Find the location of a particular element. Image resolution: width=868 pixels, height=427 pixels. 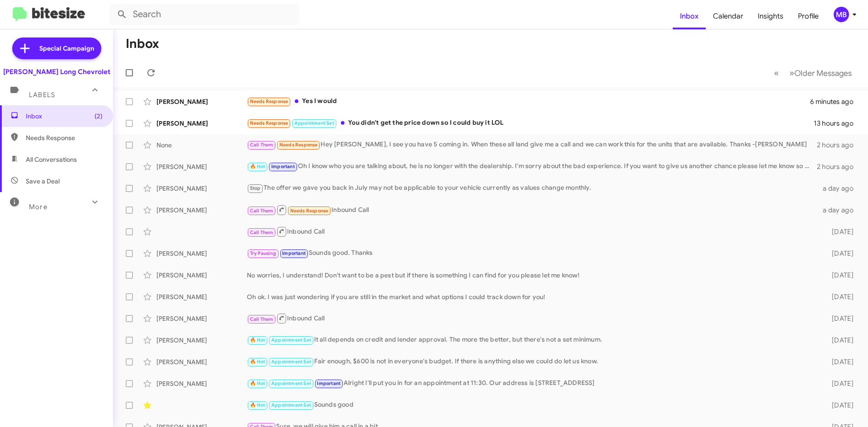

h1: Inbox is located at coordinates (142, 44).